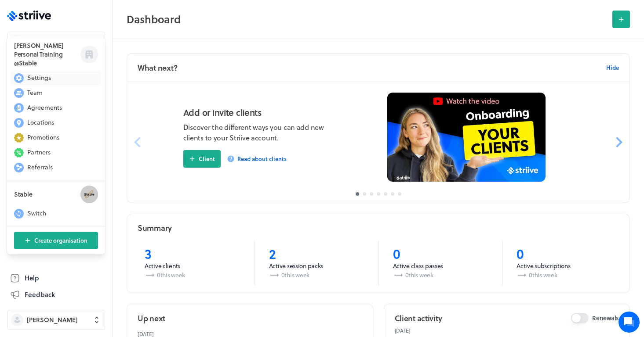  What do you see at coordinates (385, 197) in the screenshot?
I see `button: 5` at bounding box center [385, 197].